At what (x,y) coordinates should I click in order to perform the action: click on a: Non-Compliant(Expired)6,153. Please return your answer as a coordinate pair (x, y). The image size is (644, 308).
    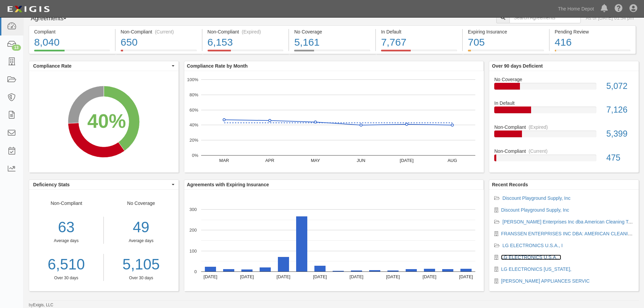
    Looking at the image, I should click on (245, 52).